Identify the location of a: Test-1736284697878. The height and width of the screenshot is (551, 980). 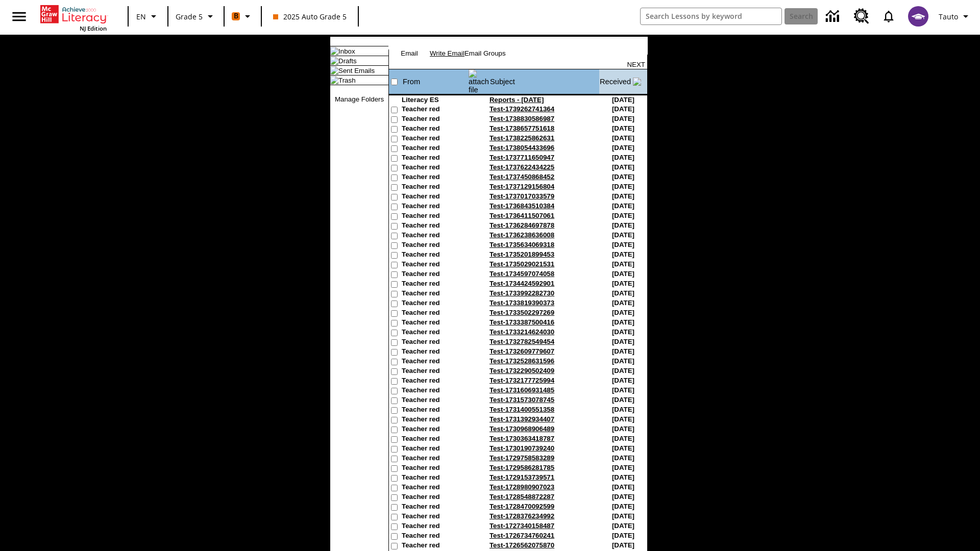
(521, 225).